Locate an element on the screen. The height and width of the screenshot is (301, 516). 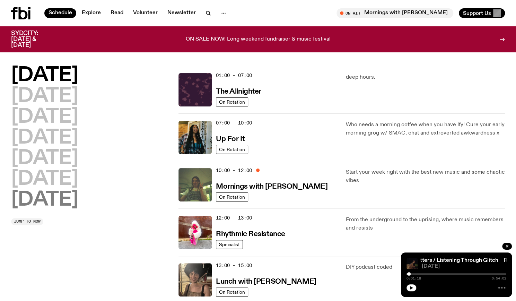
button: Support Us is located at coordinates (482, 13).